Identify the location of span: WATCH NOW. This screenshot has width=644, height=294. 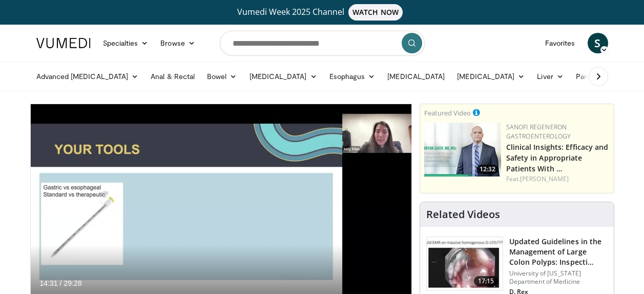
(375, 13).